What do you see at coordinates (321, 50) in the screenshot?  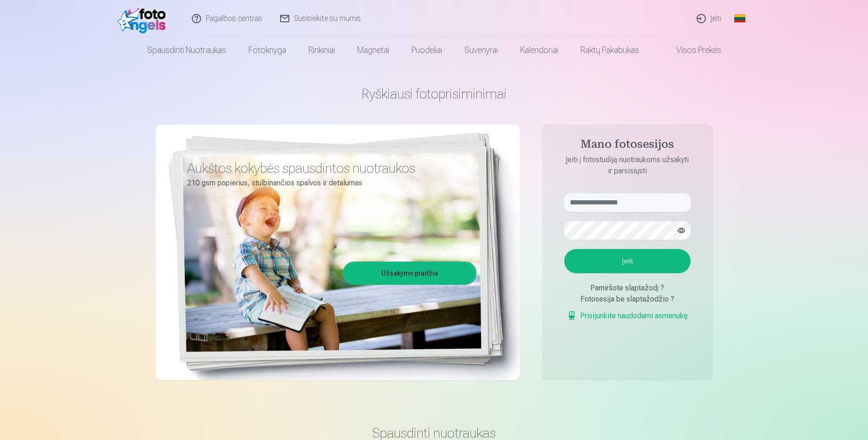 I see `a: Rinkiniai` at bounding box center [321, 50].